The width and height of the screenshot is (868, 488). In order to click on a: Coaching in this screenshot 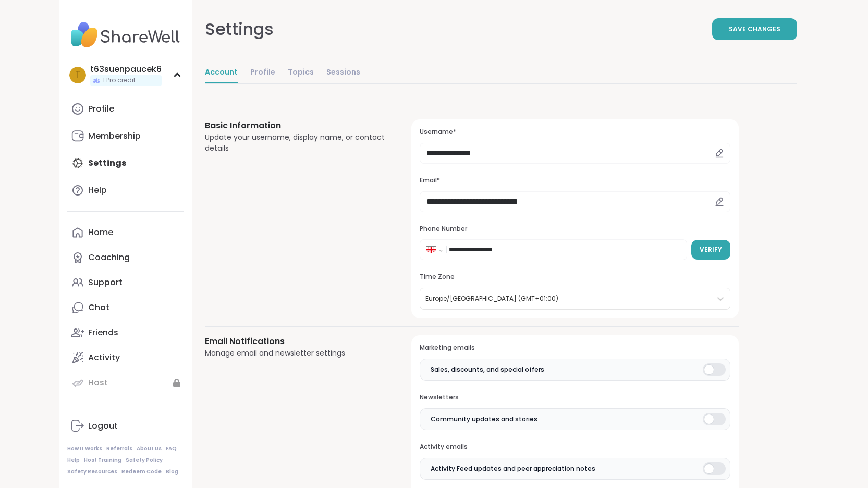, I will do `click(125, 258)`.